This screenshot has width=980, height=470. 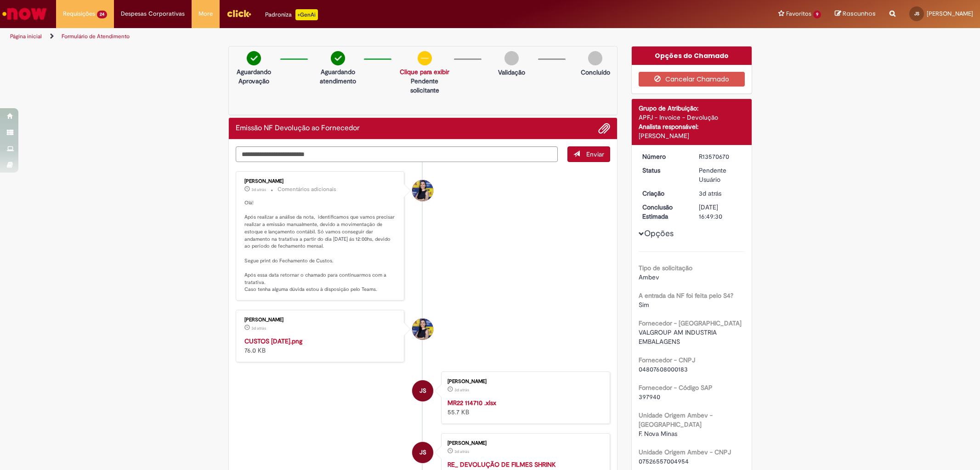 I want to click on span: More, so click(x=206, y=14).